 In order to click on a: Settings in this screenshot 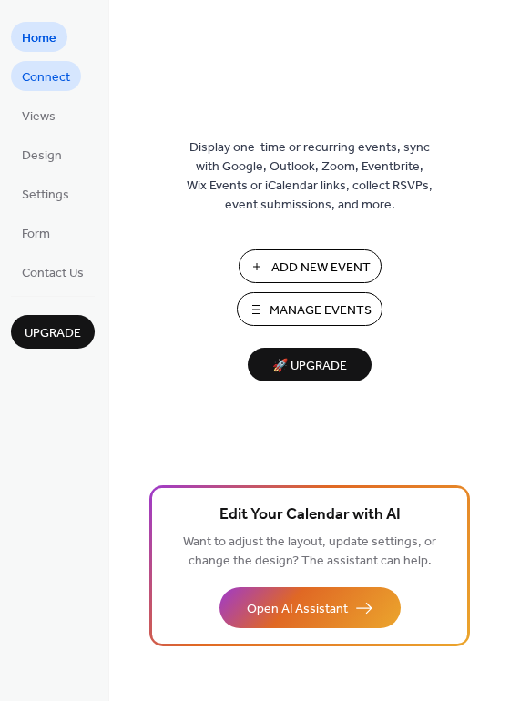, I will do `click(46, 193)`.